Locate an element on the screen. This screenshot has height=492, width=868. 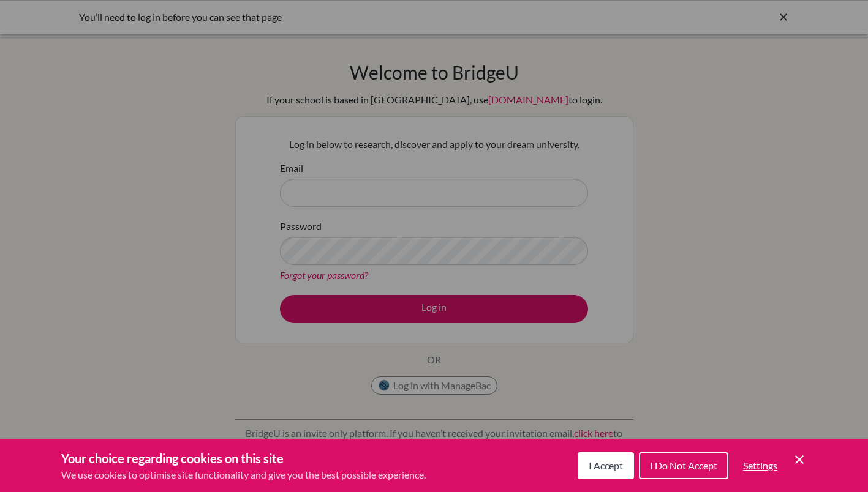
button: I Do Not Accept is located at coordinates (683, 466).